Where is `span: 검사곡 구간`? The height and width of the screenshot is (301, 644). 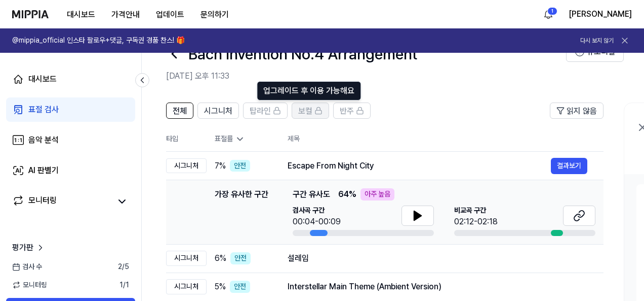 span: 검사곡 구간 is located at coordinates (316, 210).